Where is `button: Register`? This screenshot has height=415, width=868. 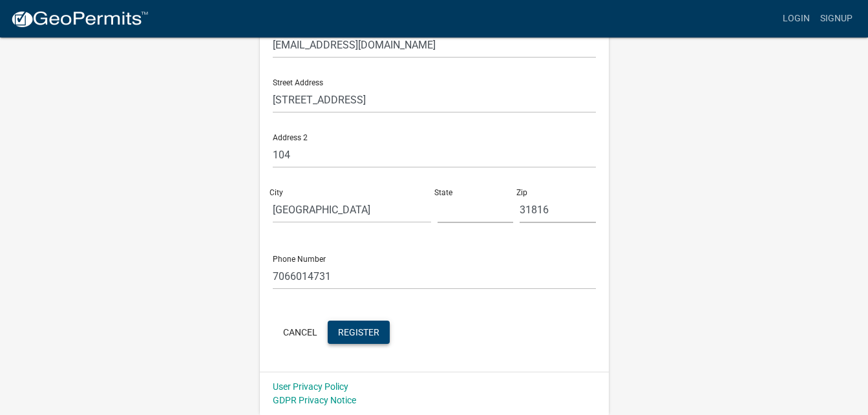 button: Register is located at coordinates (359, 333).